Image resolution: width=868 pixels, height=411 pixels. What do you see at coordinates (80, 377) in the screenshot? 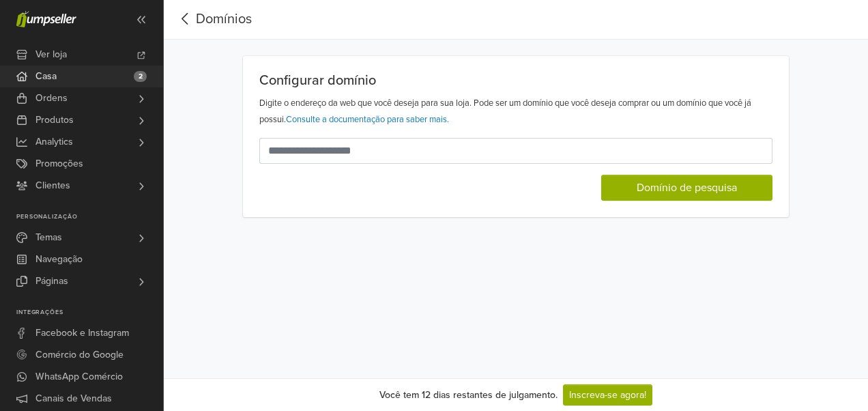
I see `span: WhatsApp Comércio` at bounding box center [80, 377].